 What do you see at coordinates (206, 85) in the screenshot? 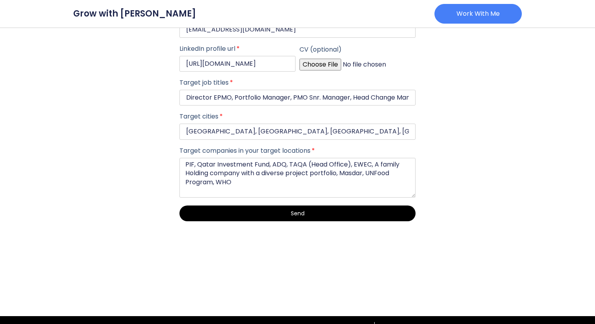
I see `label: Target job titles` at bounding box center [206, 85].